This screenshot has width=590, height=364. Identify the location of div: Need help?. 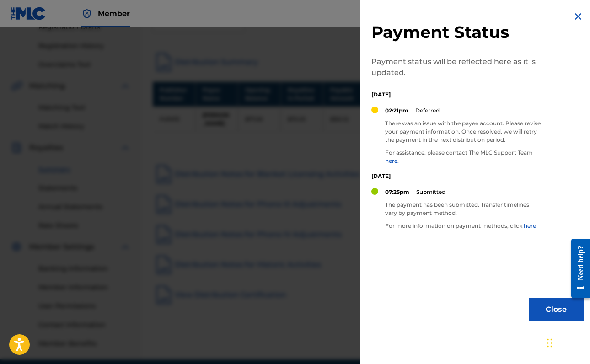
(16, 32).